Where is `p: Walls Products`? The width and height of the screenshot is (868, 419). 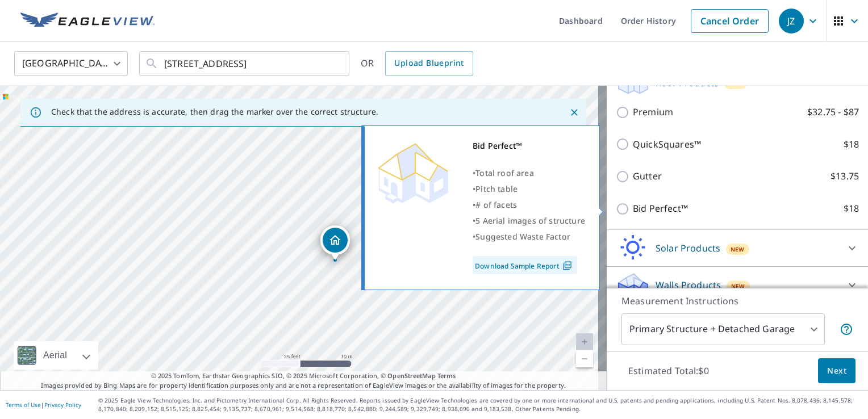 p: Walls Products is located at coordinates (688, 285).